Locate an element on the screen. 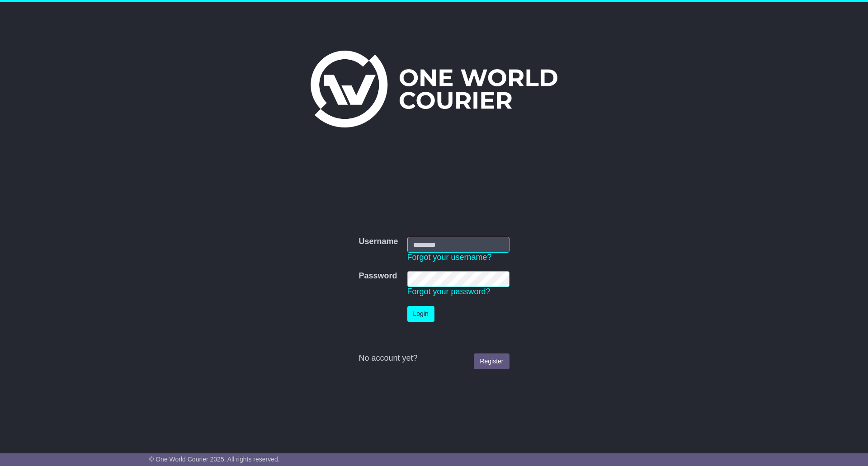 The width and height of the screenshot is (868, 466). span: © One World Courier 2025. All rights reserved. is located at coordinates (214, 459).